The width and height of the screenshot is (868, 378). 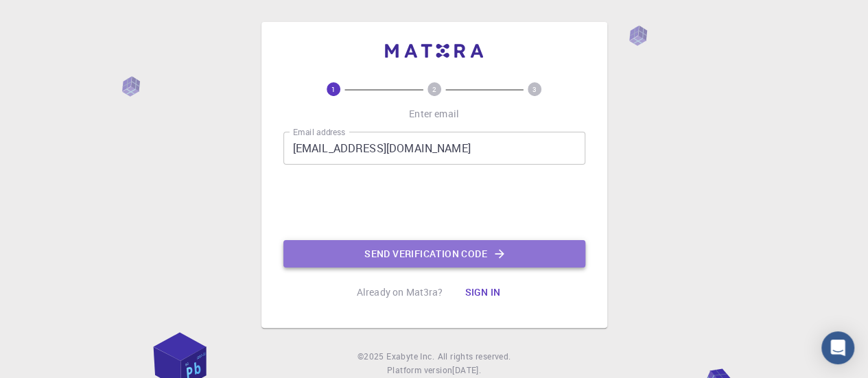 I want to click on button: Send verification code, so click(x=434, y=254).